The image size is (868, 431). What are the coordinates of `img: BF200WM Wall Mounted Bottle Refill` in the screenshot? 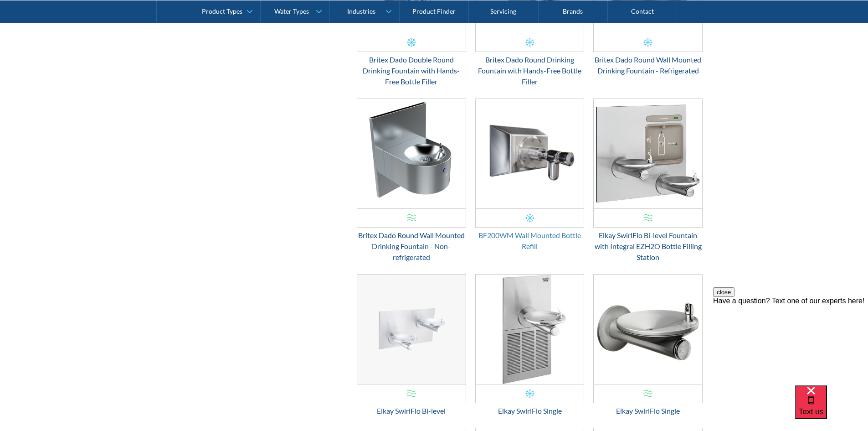 It's located at (530, 154).